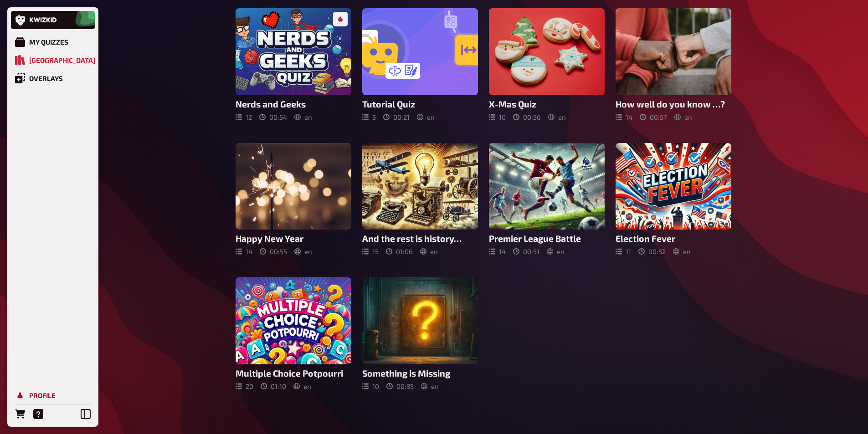 The width and height of the screenshot is (868, 434). I want to click on h3: Happy New Year, so click(293, 238).